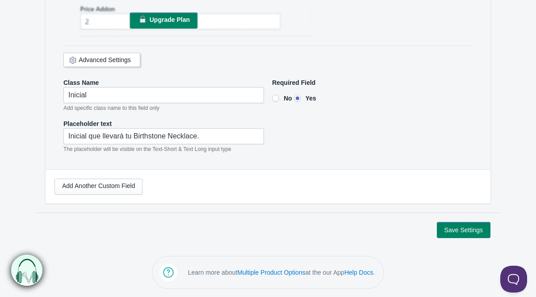 The image size is (536, 297). Describe the element at coordinates (275, 98) in the screenshot. I see `input: No` at that location.